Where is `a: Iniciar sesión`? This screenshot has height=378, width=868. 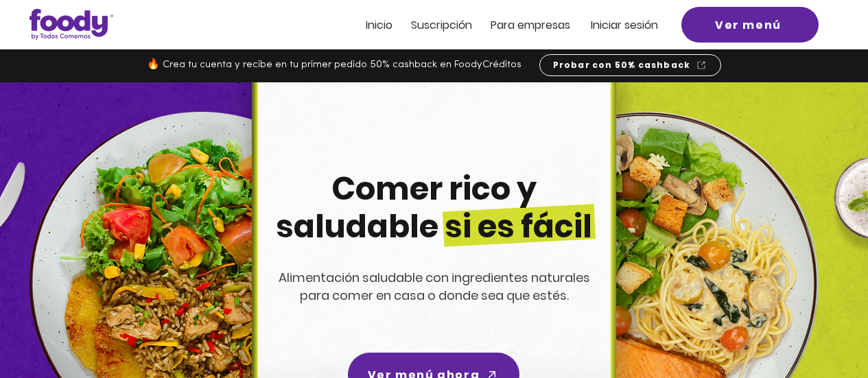
a: Iniciar sesión is located at coordinates (624, 25).